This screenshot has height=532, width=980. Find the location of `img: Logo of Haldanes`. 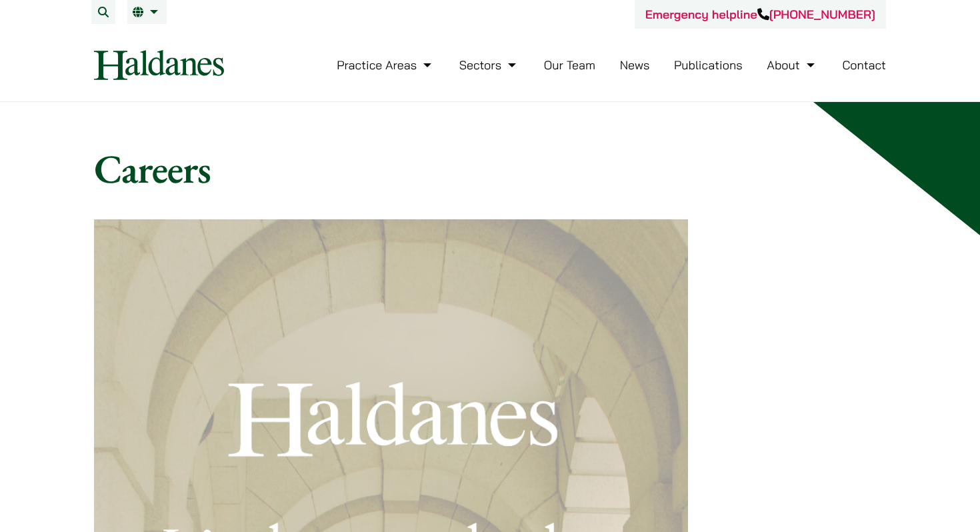

img: Logo of Haldanes is located at coordinates (159, 64).